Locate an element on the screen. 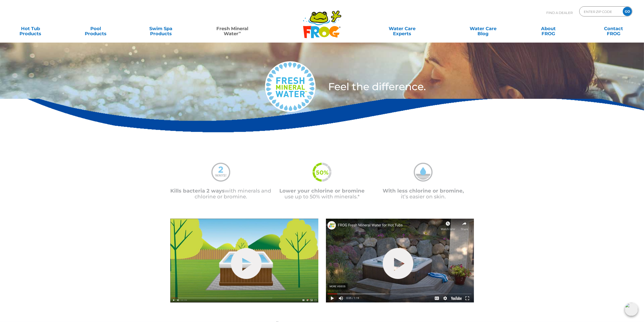  a: Hot TubProducts is located at coordinates (30, 29).